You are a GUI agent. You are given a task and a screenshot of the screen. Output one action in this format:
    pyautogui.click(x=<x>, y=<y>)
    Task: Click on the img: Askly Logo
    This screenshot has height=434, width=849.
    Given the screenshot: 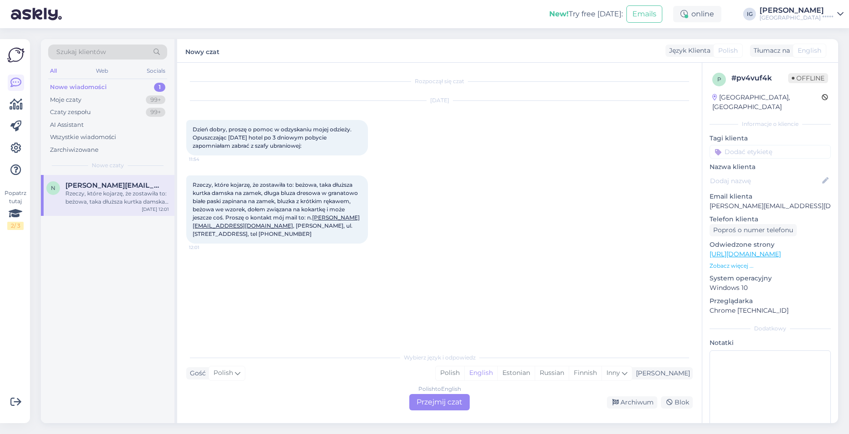 What is the action you would take?
    pyautogui.click(x=16, y=55)
    